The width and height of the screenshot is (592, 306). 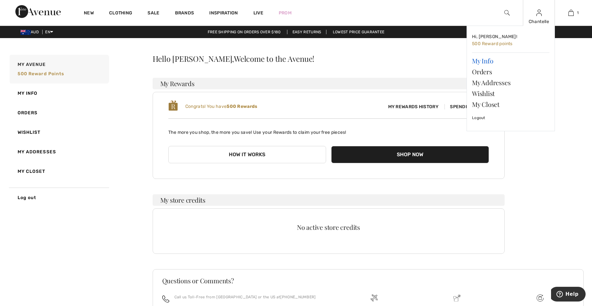 I want to click on a: Lowest Price Guarantee, so click(x=359, y=32).